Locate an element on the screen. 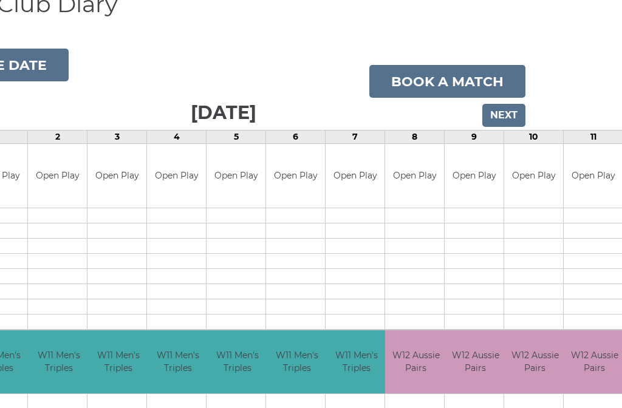 This screenshot has width=622, height=408. td: 3 is located at coordinates (117, 137).